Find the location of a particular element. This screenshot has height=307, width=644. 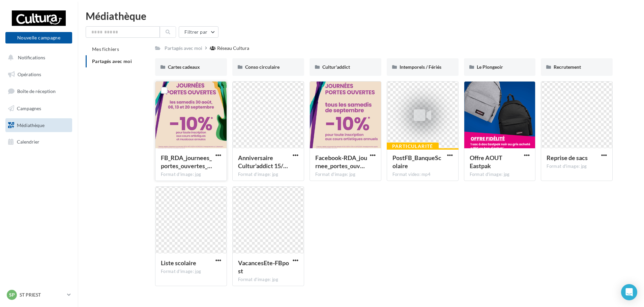

span: Calendrier is located at coordinates (28, 141).